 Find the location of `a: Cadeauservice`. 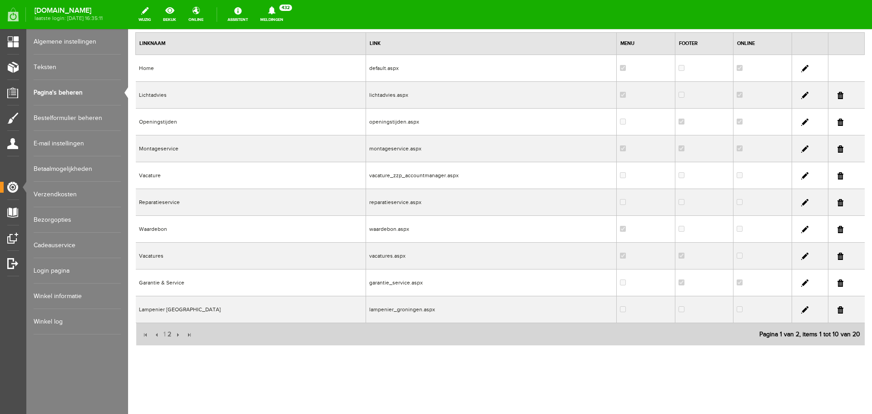

a: Cadeauservice is located at coordinates (77, 245).